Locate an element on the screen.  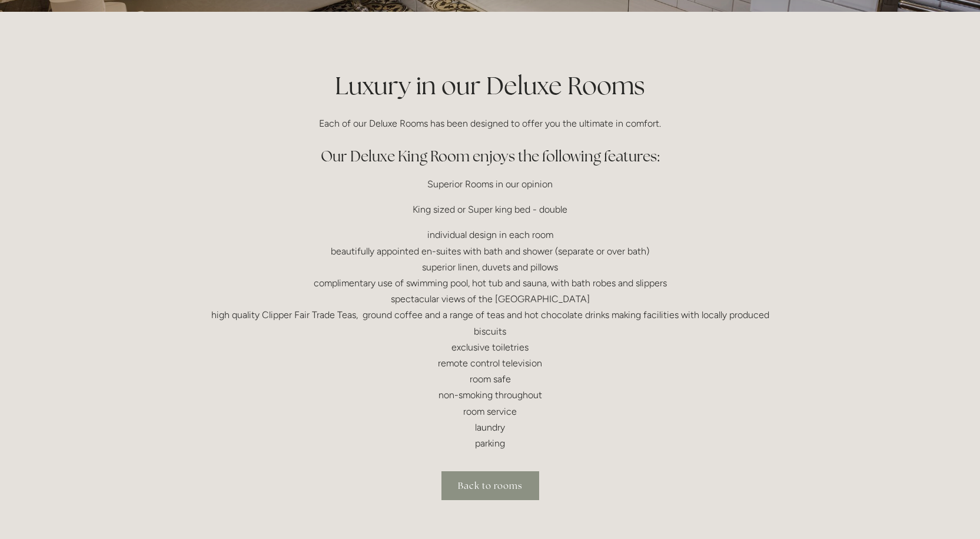
p: Each of our Deluxe Rooms has been designed to offer you the ultimate in comfort. is located at coordinates (490, 123).